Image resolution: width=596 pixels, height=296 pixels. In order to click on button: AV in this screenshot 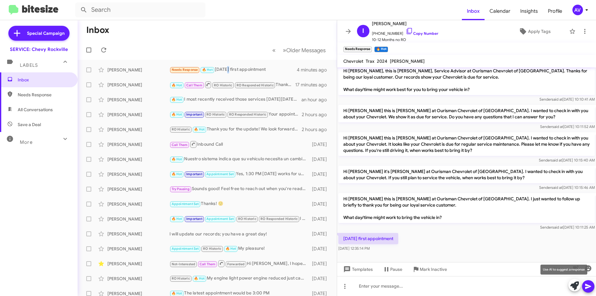, I will do `click(578, 10)`.